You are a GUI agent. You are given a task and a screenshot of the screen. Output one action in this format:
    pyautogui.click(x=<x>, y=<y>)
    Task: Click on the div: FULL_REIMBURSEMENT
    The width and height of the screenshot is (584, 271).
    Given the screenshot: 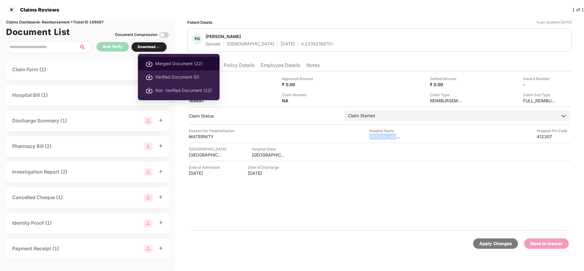 What is the action you would take?
    pyautogui.click(x=539, y=100)
    